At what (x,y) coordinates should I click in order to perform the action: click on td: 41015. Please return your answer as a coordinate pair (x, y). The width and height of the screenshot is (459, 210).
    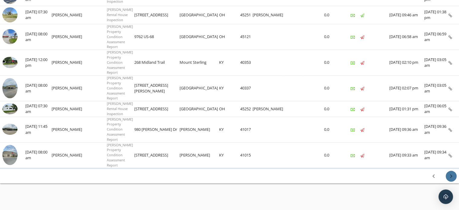
    Looking at the image, I should click on (246, 155).